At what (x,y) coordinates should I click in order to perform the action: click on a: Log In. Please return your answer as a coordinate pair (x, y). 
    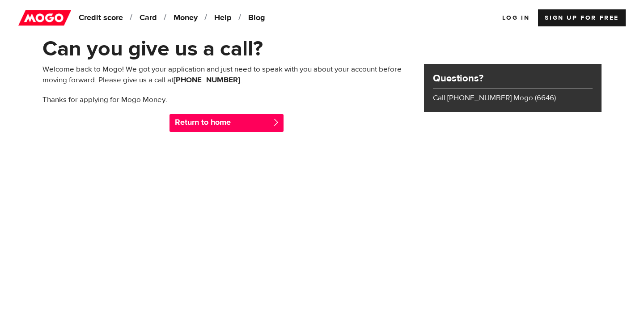
    Looking at the image, I should click on (517, 18).